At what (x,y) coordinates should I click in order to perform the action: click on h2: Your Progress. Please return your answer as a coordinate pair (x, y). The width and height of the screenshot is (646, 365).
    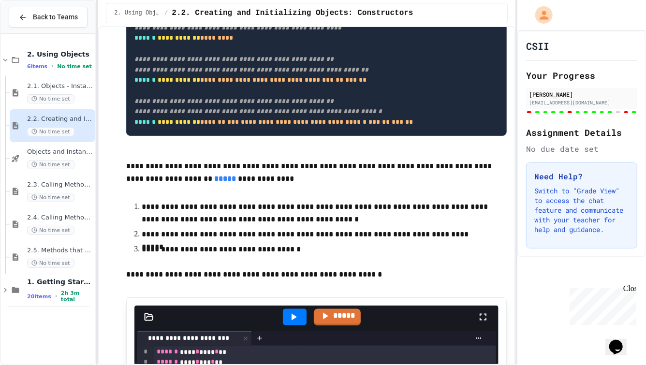
    Looking at the image, I should click on (581, 75).